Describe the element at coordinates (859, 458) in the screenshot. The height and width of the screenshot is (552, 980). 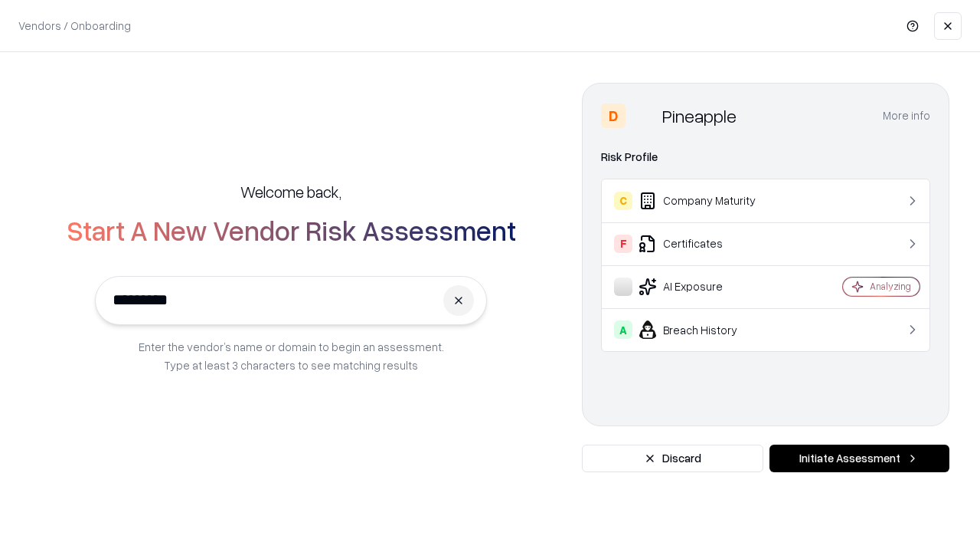
I see `button: Initiate Assessment` at that location.